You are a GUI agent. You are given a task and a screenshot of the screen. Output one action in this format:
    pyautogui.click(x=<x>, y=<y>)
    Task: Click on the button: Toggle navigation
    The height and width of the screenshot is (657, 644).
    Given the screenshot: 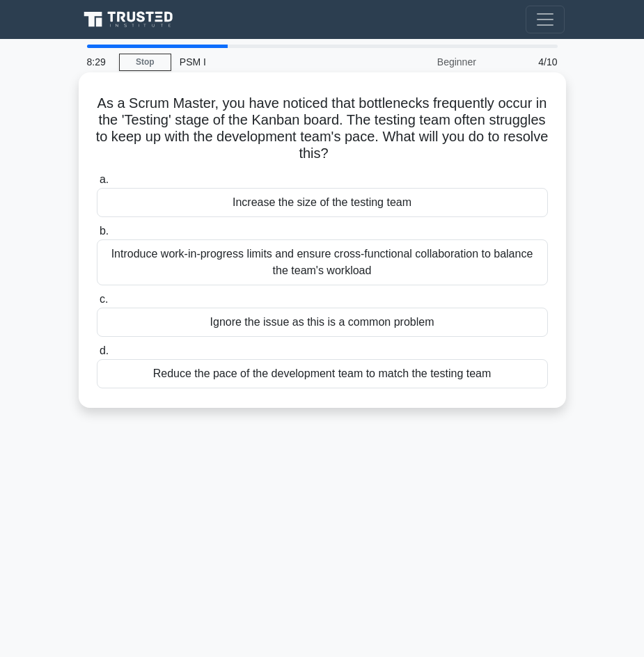 What is the action you would take?
    pyautogui.click(x=545, y=19)
    